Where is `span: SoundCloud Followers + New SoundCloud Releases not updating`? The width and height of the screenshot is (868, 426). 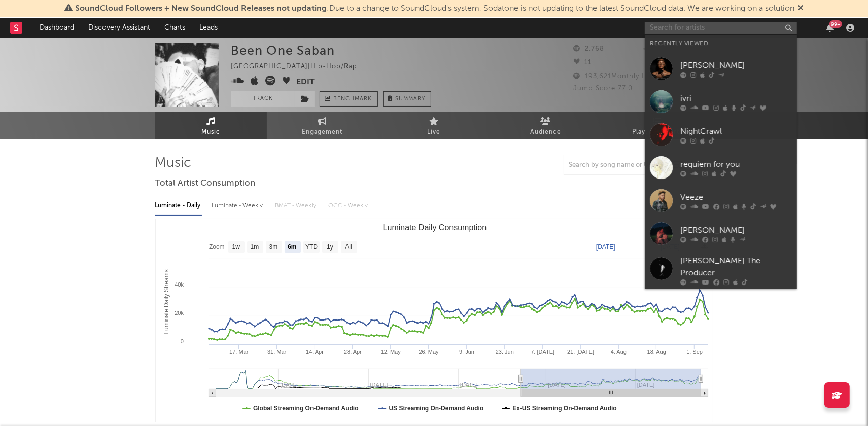
span: SoundCloud Followers + New SoundCloud Releases not updating is located at coordinates (201, 9).